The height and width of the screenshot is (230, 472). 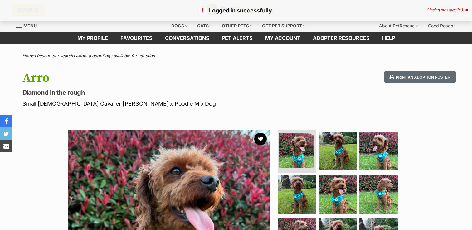 I want to click on div: Closing message in, so click(x=447, y=10).